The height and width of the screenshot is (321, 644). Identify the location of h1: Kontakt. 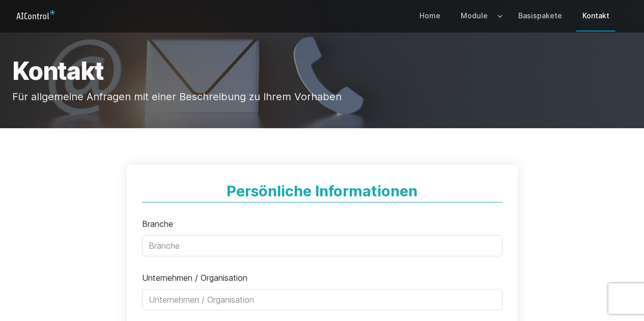
(322, 71).